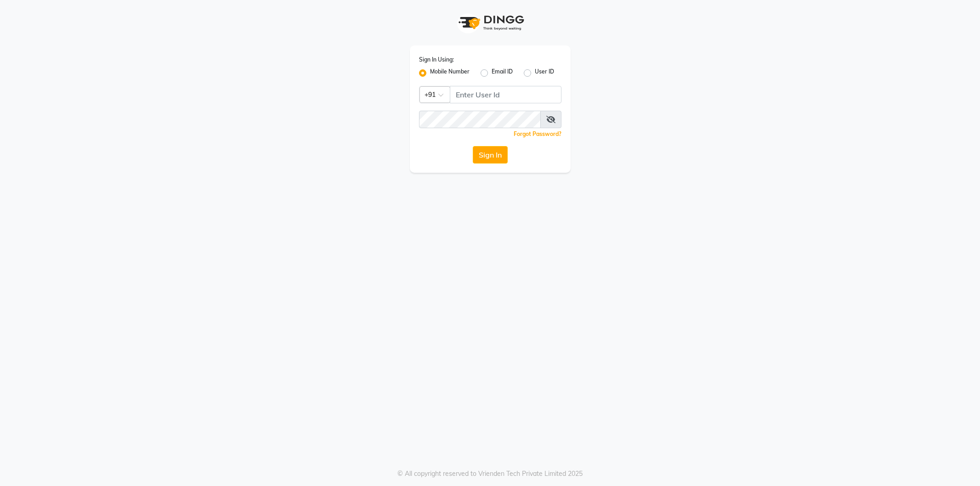 This screenshot has height=486, width=980. I want to click on label: Email ID, so click(502, 73).